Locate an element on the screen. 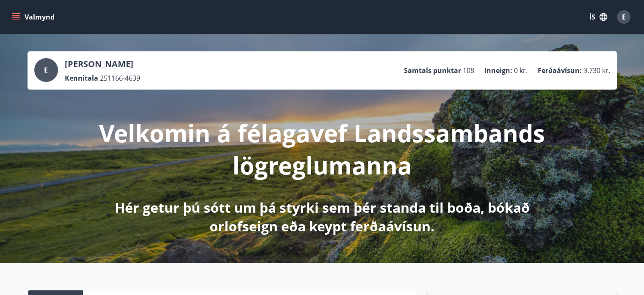  p: Inneign : is located at coordinates (498, 70).